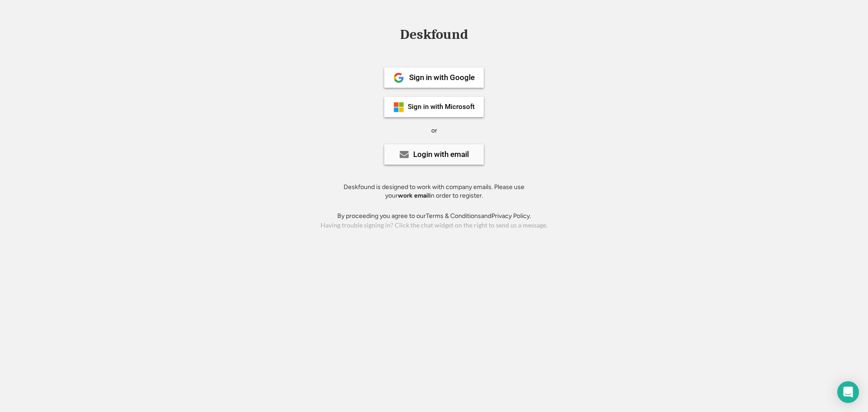 The height and width of the screenshot is (412, 868). What do you see at coordinates (414, 195) in the screenshot?
I see `strong: work email` at bounding box center [414, 195].